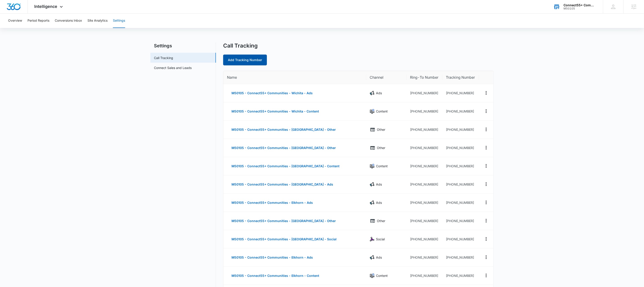 This screenshot has height=287, width=644. Describe the element at coordinates (183, 46) in the screenshot. I see `h2: Settings` at that location.